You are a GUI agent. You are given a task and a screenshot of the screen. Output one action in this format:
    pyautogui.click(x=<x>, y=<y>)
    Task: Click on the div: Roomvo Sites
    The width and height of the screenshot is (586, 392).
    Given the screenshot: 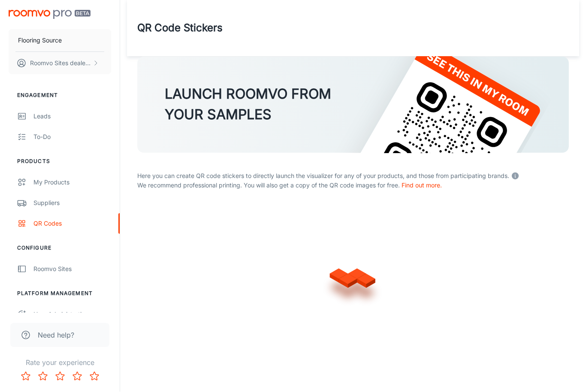 What is the action you would take?
    pyautogui.click(x=72, y=270)
    